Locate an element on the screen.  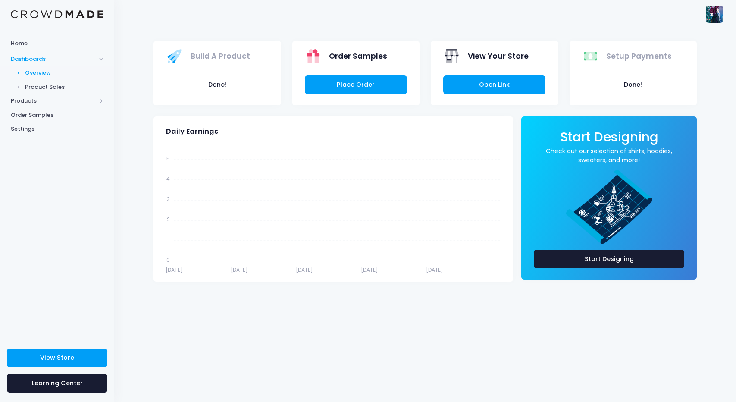
a: Place Order is located at coordinates (356, 84).